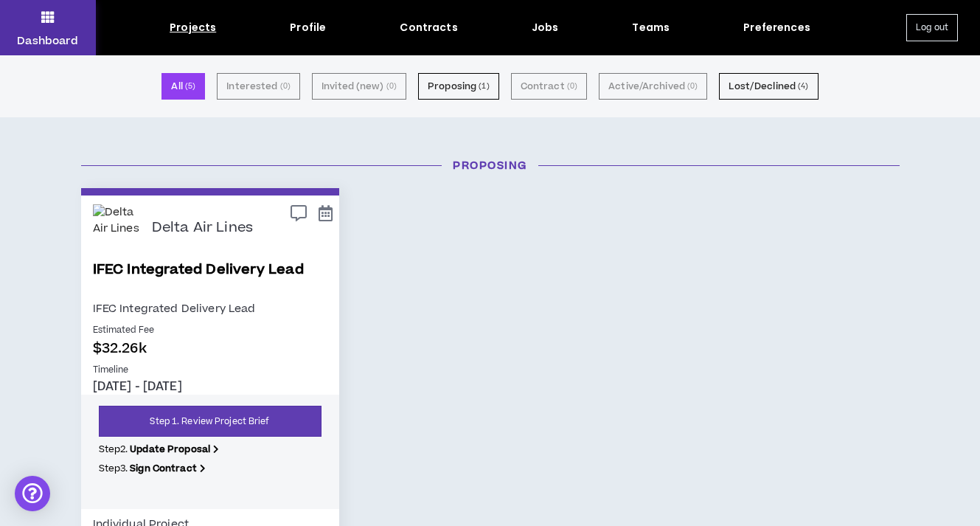 This screenshot has height=526, width=980. What do you see at coordinates (211, 421) in the screenshot?
I see `a: Step 1. Review Project Brief` at bounding box center [211, 421].